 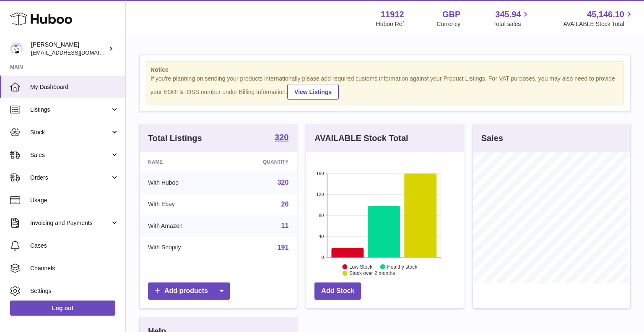 What do you see at coordinates (320, 173) in the screenshot?
I see `text: 160` at bounding box center [320, 173].